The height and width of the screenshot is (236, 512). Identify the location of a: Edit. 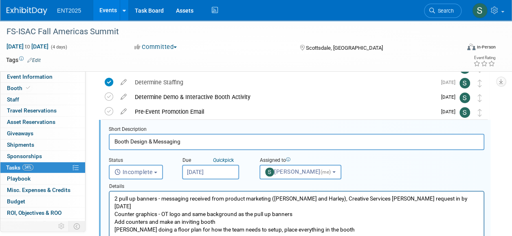
(34, 60).